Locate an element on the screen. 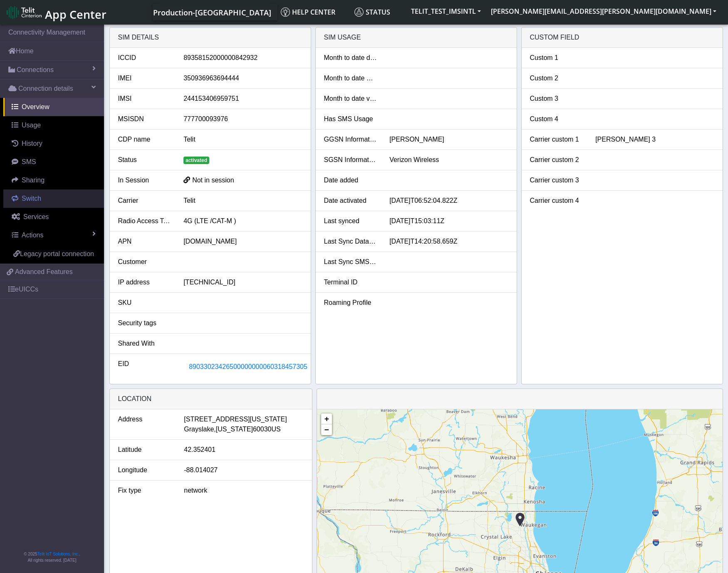  span: Legacy portal connection is located at coordinates (57, 254).